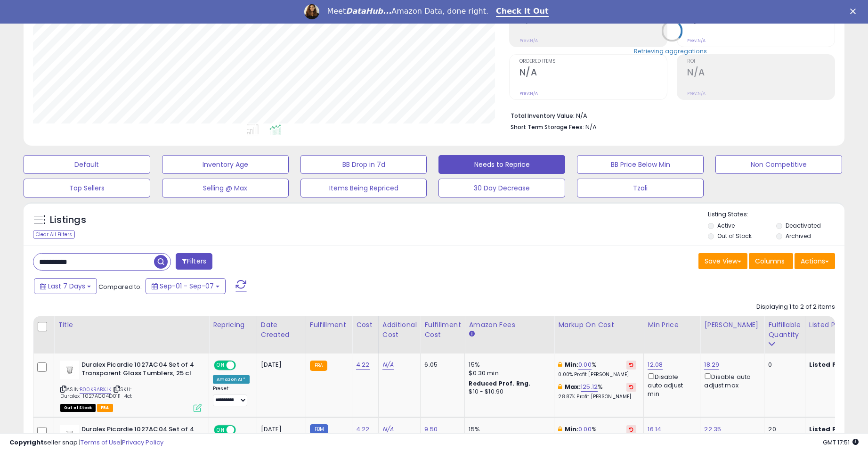 The width and height of the screenshot is (868, 452). Describe the element at coordinates (86, 442) in the screenshot. I see `div: seller snap | |` at that location.